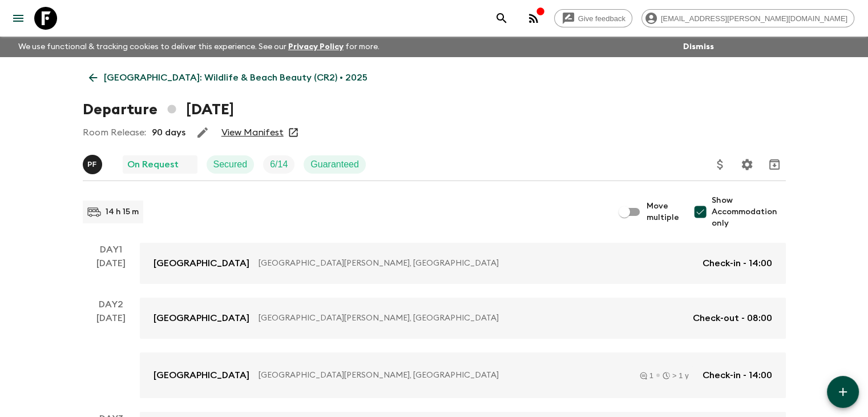  Describe the element at coordinates (316, 47) in the screenshot. I see `a: Privacy Policy` at that location.